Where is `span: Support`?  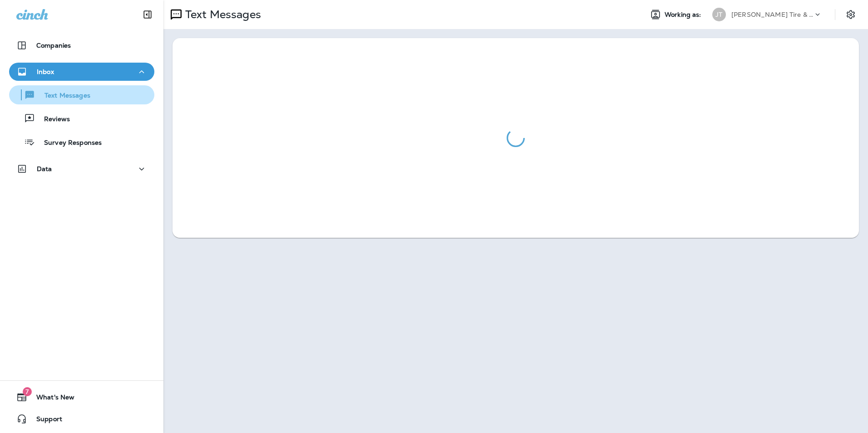
span: Support is located at coordinates (44, 421).